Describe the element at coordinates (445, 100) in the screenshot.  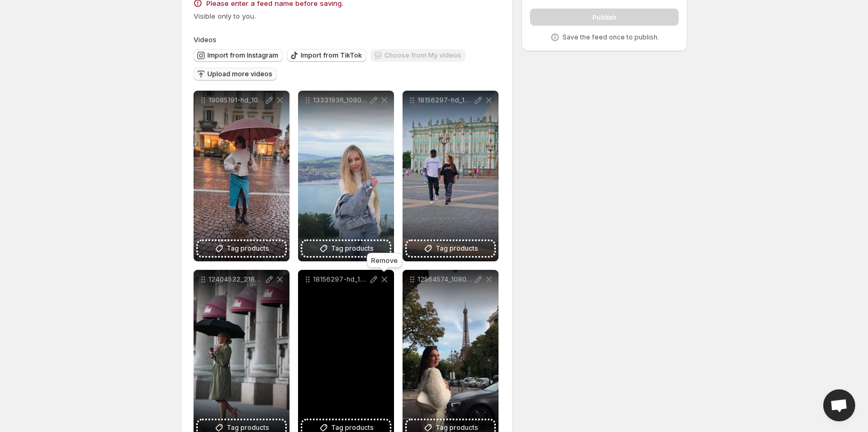
I see `p: 18156297-hd_1080_1920_25fps 1` at that location.